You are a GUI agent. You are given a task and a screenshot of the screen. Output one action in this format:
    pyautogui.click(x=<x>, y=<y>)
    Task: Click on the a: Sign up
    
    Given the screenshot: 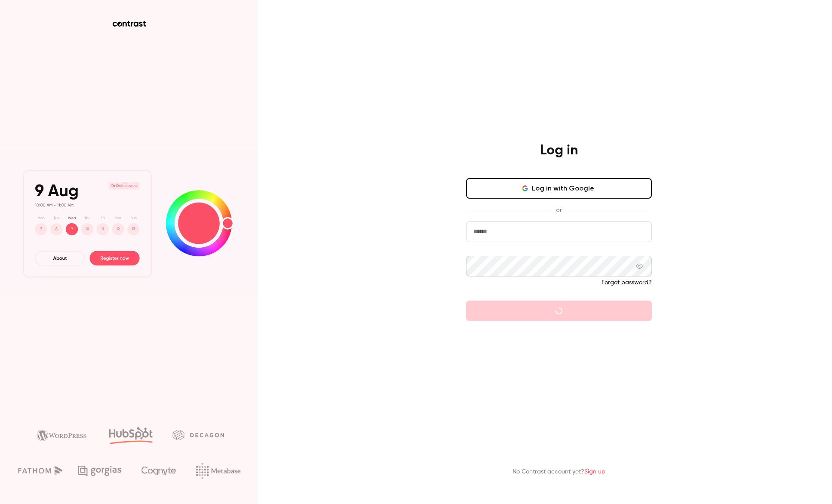 What is the action you would take?
    pyautogui.click(x=595, y=471)
    